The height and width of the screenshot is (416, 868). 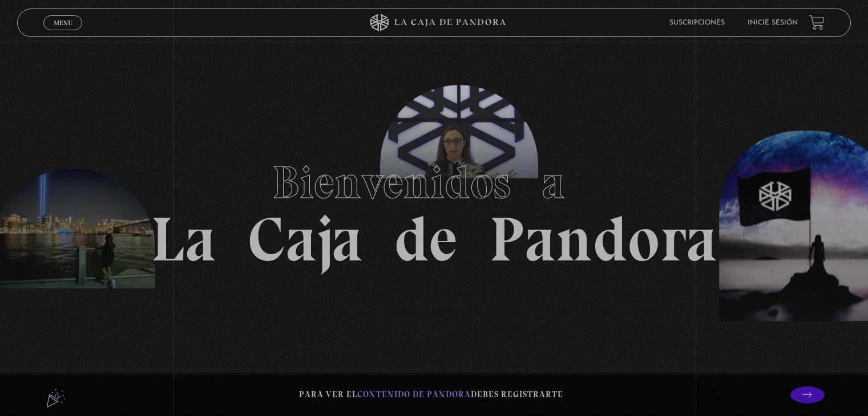 What do you see at coordinates (414, 395) in the screenshot?
I see `span: contenido de Pandora` at bounding box center [414, 395].